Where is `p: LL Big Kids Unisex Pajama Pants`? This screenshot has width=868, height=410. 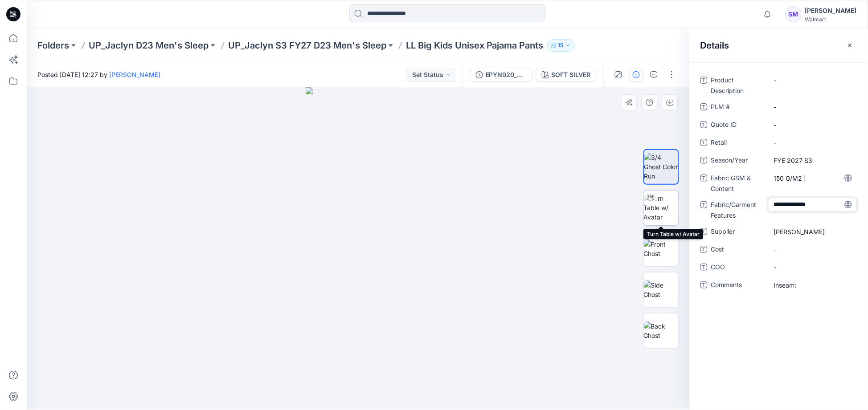
p: LL Big Kids Unisex Pajama Pants is located at coordinates (474, 46).